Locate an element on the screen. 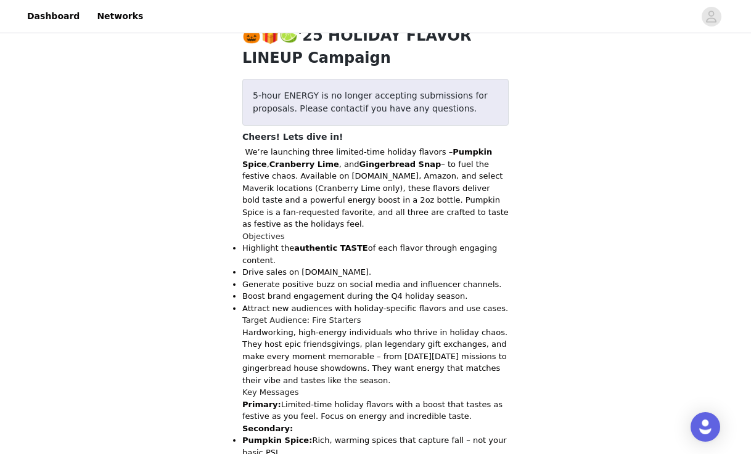  h2: Key Messages is located at coordinates (375, 393).